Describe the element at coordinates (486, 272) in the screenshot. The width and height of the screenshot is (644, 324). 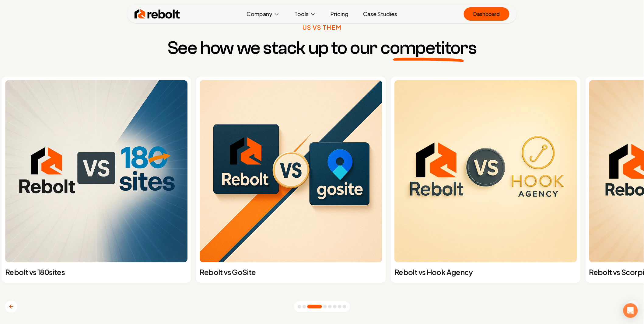
I see `p: Rebolt vs Hook Agency` at that location.